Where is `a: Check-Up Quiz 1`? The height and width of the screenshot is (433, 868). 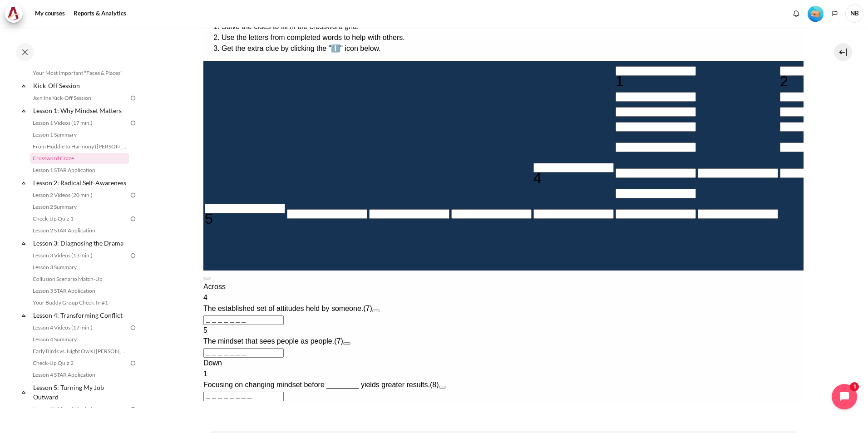
a: Check-Up Quiz 1 is located at coordinates (79, 219).